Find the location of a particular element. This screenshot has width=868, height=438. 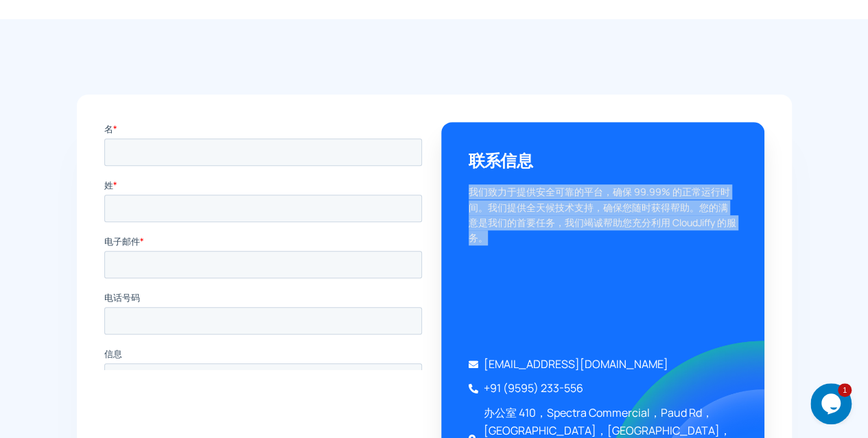

font: 联系信息 is located at coordinates (500, 160).